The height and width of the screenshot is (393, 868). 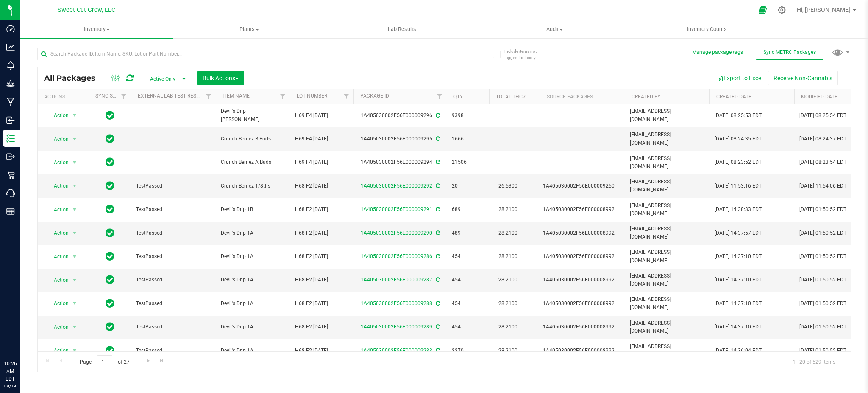 I want to click on span: Audit, so click(x=554, y=29).